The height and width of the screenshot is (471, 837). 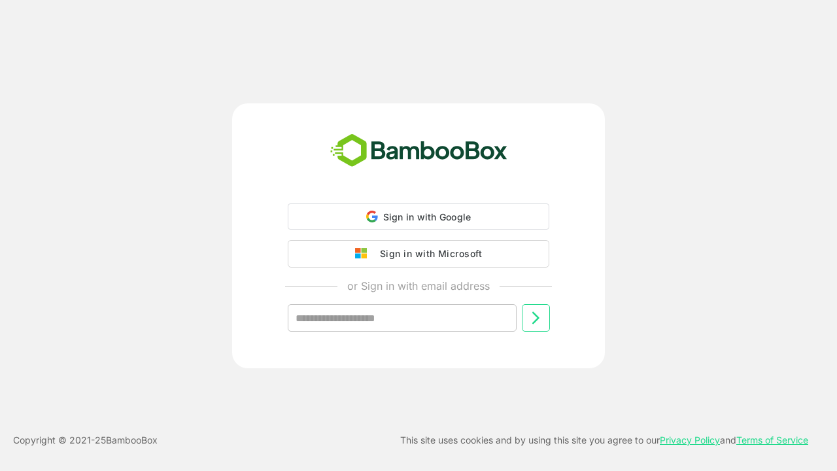 What do you see at coordinates (85, 440) in the screenshot?
I see `p: Copyright © 2021- 25 BambooBox` at bounding box center [85, 440].